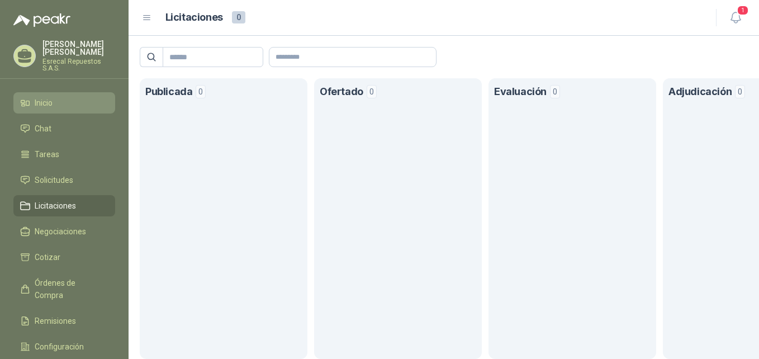 The height and width of the screenshot is (359, 759). What do you see at coordinates (64, 154) in the screenshot?
I see `a: Tareas` at bounding box center [64, 154].